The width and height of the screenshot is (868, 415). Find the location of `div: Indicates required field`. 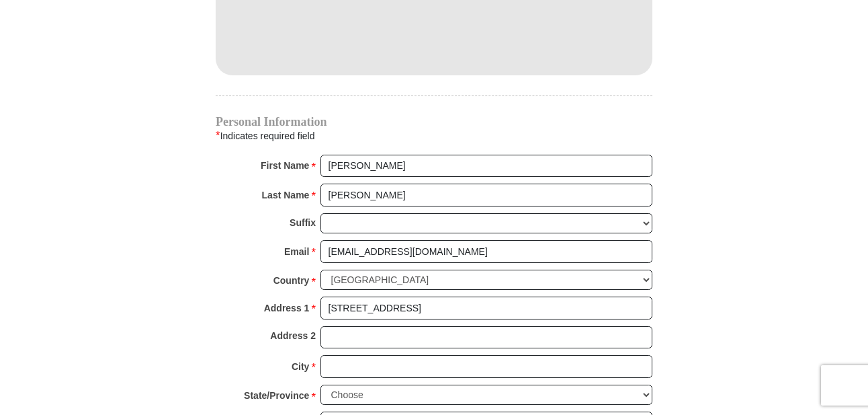

div: Indicates required field is located at coordinates (434, 136).